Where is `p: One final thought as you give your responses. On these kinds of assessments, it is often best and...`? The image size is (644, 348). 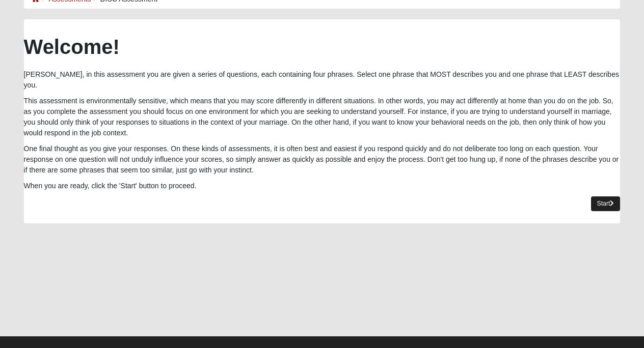
p: One final thought as you give your responses. On these kinds of assessments, it is often best and... is located at coordinates (322, 159).